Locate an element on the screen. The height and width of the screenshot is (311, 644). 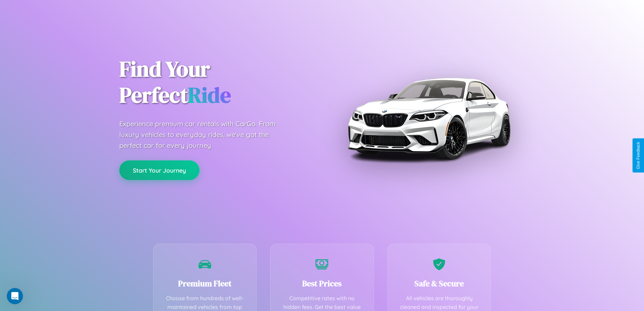
button: Start Your Journey is located at coordinates (159, 170).